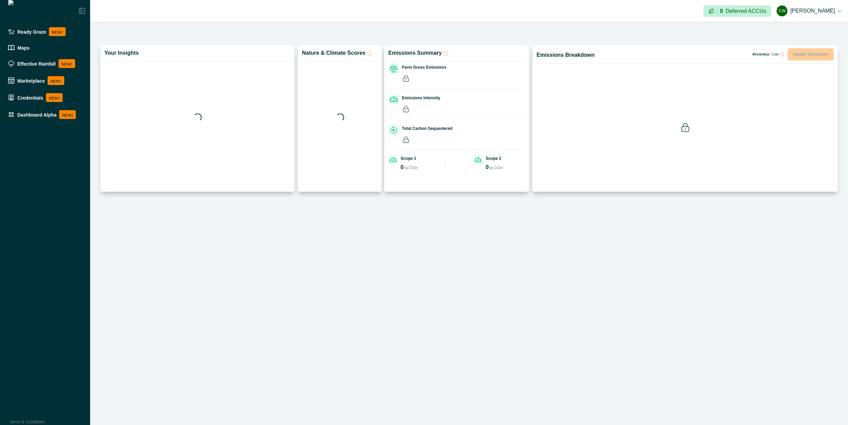 Image resolution: width=848 pixels, height=425 pixels. Describe the element at coordinates (23, 48) in the screenshot. I see `p: Maps` at that location.